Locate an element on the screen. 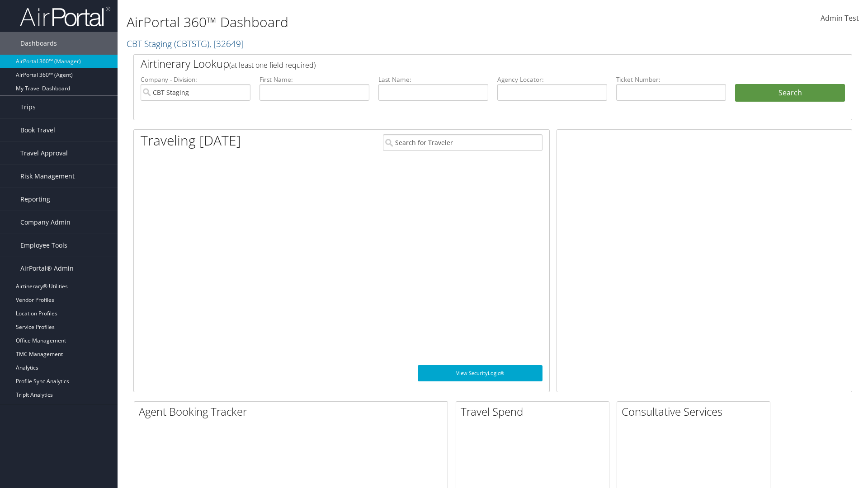 This screenshot has height=488, width=868. span: Dashboards is located at coordinates (38, 43).